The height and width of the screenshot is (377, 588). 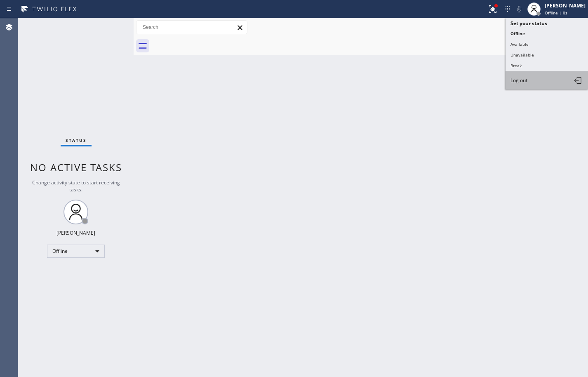 I want to click on button: Mute, so click(x=519, y=9).